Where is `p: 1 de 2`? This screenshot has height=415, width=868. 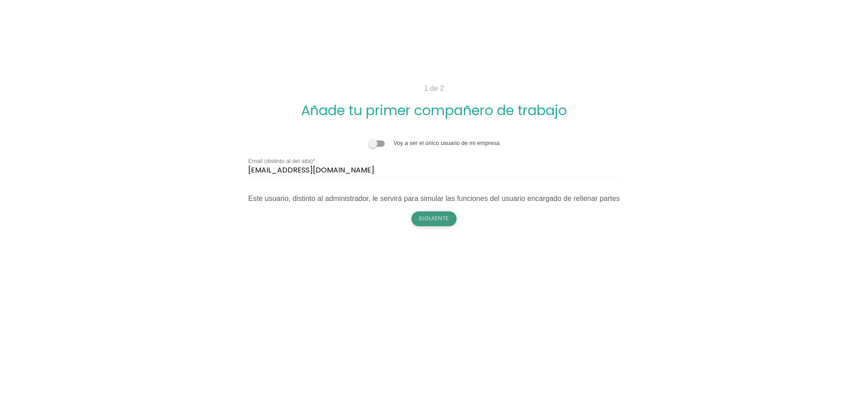
p: 1 de 2 is located at coordinates (434, 89).